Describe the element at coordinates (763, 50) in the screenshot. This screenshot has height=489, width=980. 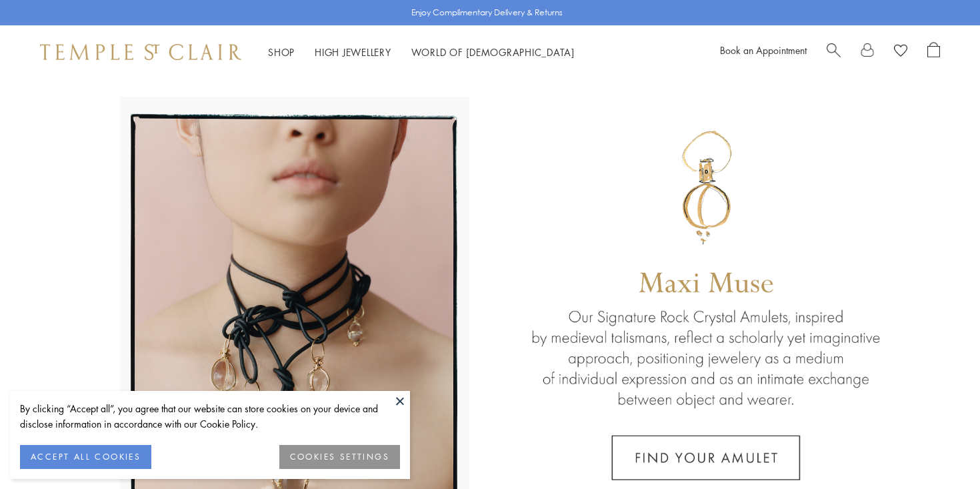
I see `a: Book an Appointment` at that location.